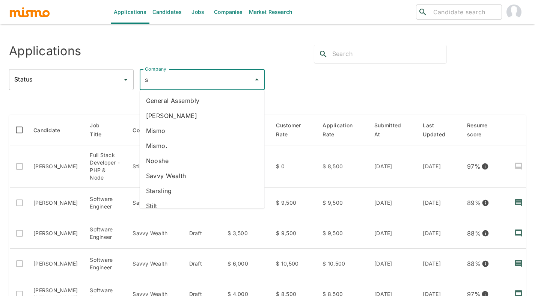  What do you see at coordinates (482, 130) in the screenshot?
I see `span: Resume score` at bounding box center [482, 130].